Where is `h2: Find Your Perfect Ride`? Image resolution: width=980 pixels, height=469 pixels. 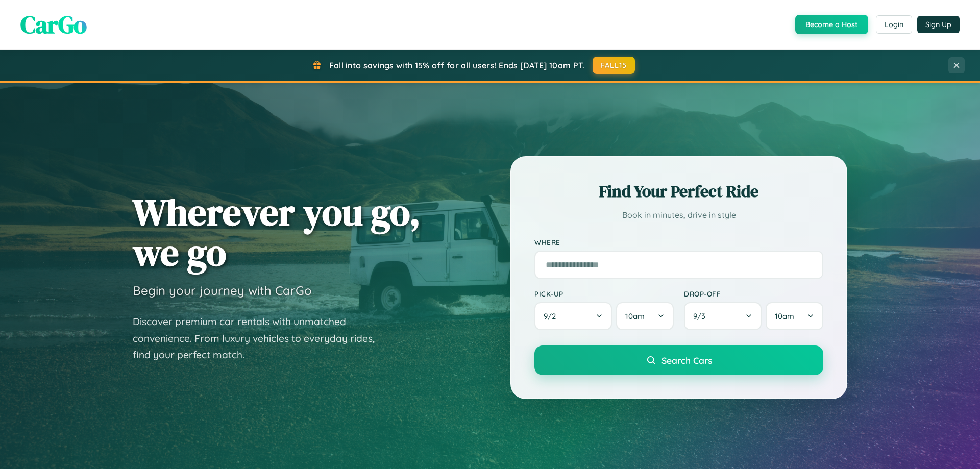
h2: Find Your Perfect Ride is located at coordinates (679, 192).